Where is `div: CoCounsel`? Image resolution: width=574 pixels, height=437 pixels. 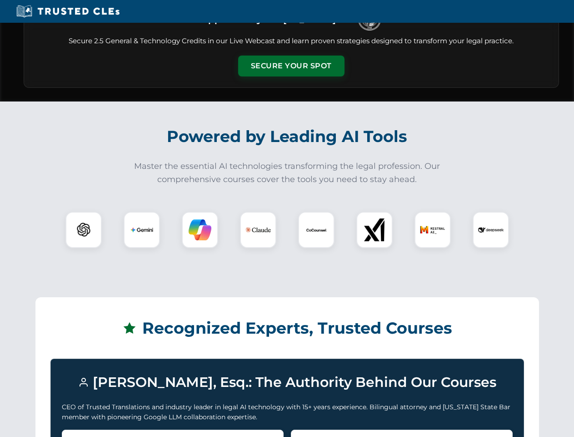
div: CoCounsel is located at coordinates (316, 230).